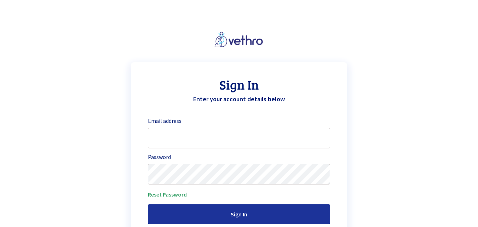  I want to click on input: Sign In, so click(239, 214).